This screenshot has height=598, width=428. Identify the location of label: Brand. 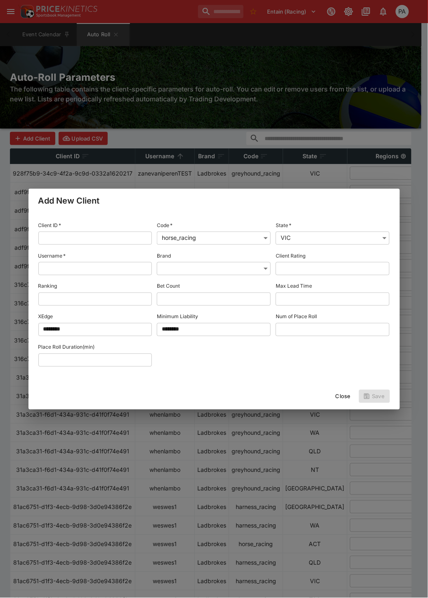
(214, 256).